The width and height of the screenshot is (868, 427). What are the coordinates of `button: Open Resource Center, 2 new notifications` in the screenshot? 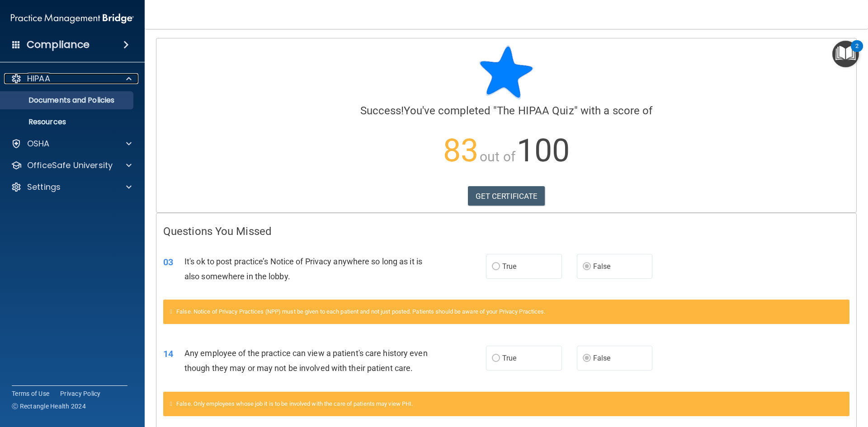 It's located at (845, 54).